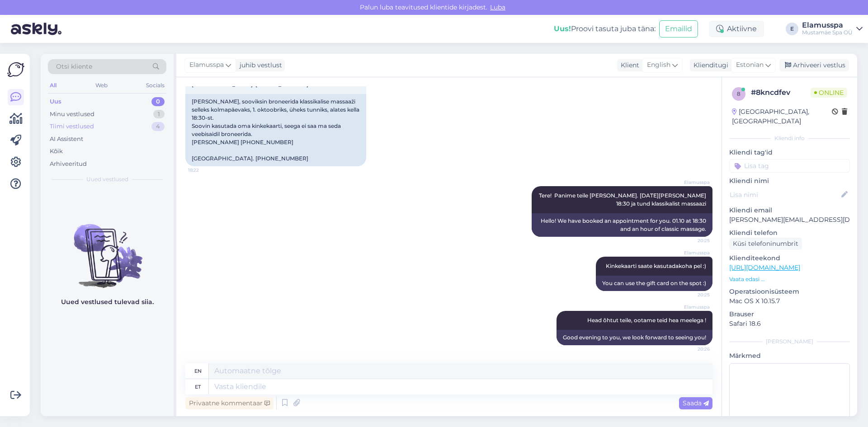 The height and width of the screenshot is (427, 868). What do you see at coordinates (827, 32) in the screenshot?
I see `div: Mustamäe Spa OÜ` at bounding box center [827, 32].